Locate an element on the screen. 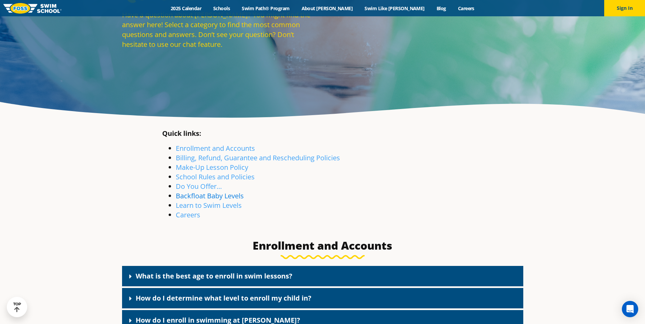 Image resolution: width=645 pixels, height=324 pixels. h3: Enrollment and Accounts is located at coordinates (323, 246).